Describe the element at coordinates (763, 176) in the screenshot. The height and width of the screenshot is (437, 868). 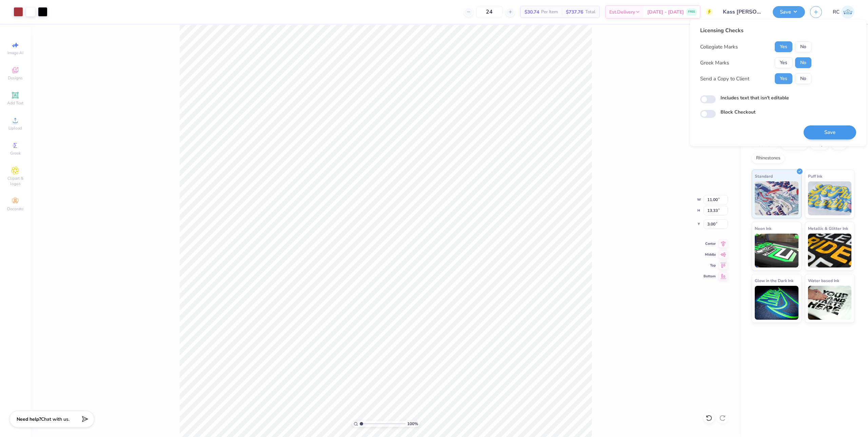
I see `span: Standard` at that location.